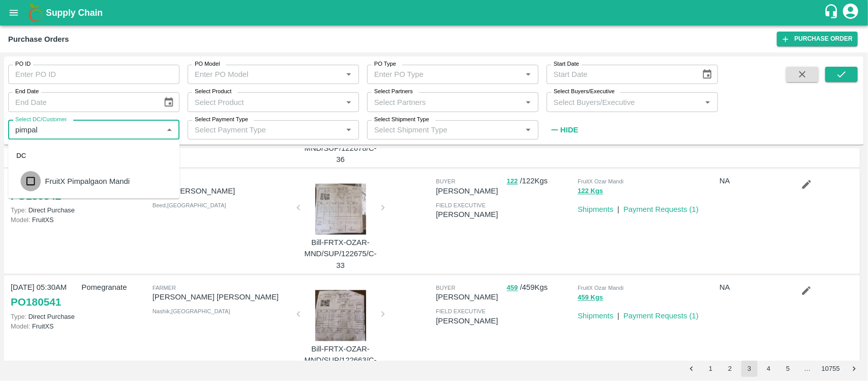  What do you see at coordinates (445, 102) in the screenshot?
I see `input: Select Partners` at bounding box center [445, 102].